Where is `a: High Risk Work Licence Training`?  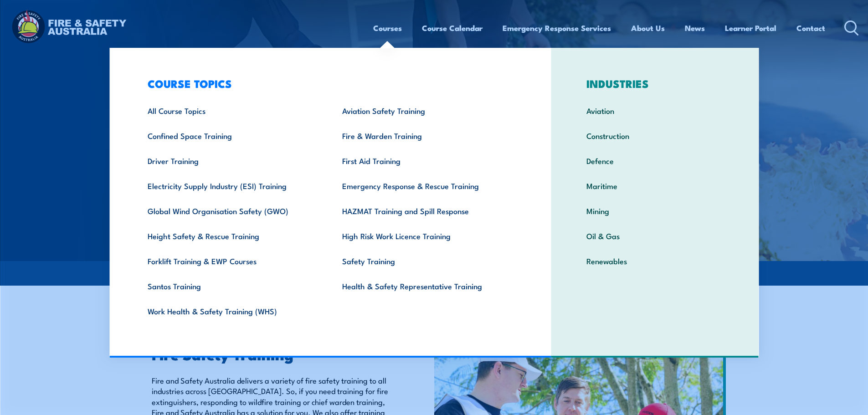 a: High Risk Work Licence Training is located at coordinates (425, 236).